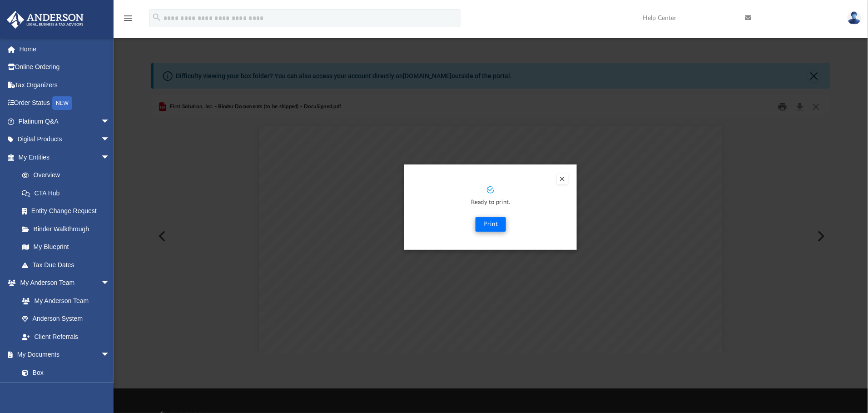 The width and height of the screenshot is (868, 413). Describe the element at coordinates (68, 265) in the screenshot. I see `a: Tax Due Dates` at that location.